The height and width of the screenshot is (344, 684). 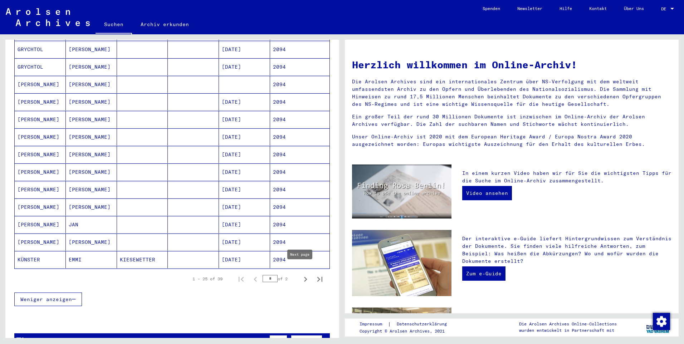 What do you see at coordinates (142, 260) in the screenshot?
I see `mat-cell: KIESEWETTER` at bounding box center [142, 260].